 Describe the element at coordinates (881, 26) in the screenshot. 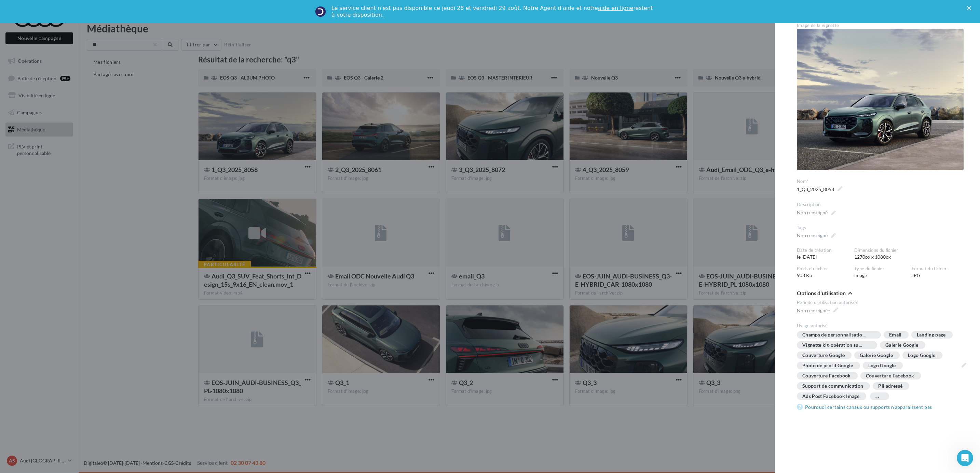

I see `div: Image de la vignette` at that location.